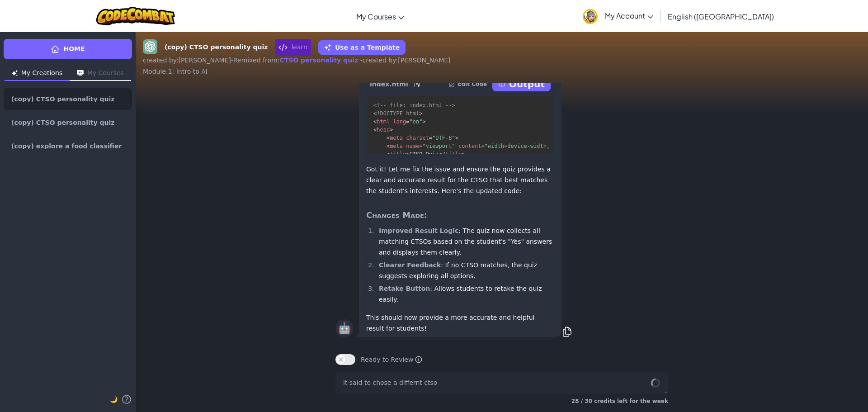  Describe the element at coordinates (412, 146) in the screenshot. I see `span: name` at that location.